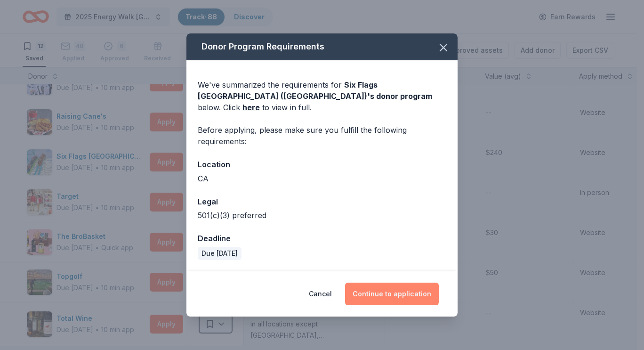  I want to click on div: Legal, so click(322, 202).